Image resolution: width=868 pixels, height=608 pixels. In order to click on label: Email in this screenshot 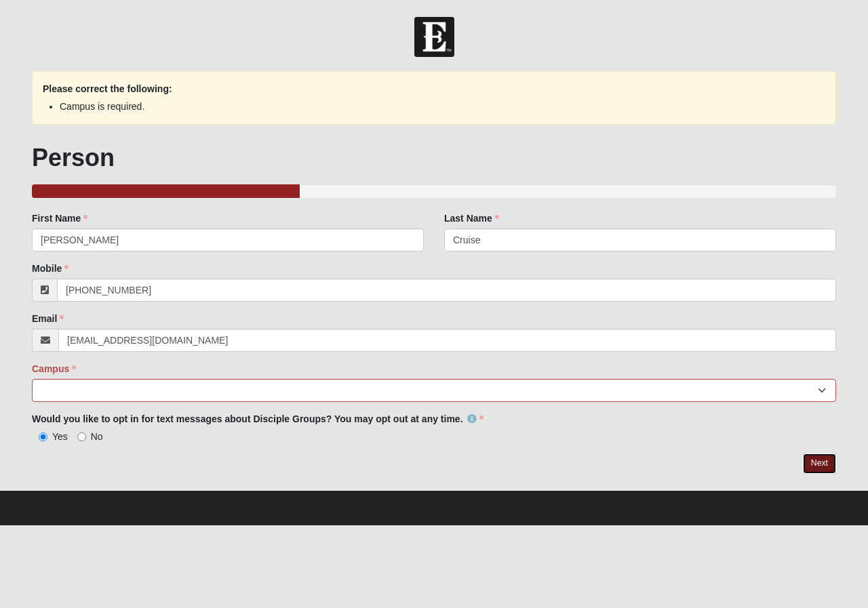, I will do `click(47, 318)`.